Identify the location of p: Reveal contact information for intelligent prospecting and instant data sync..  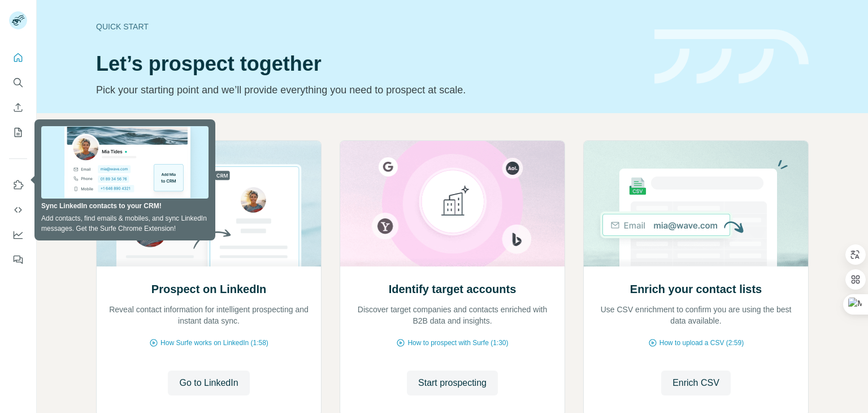
(208, 315).